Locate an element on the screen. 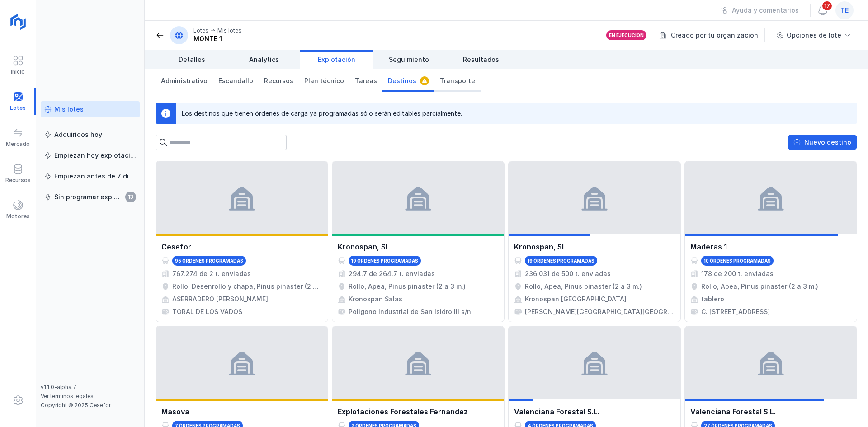 This screenshot has width=868, height=427. div: Adquiridos hoy is located at coordinates (78, 134).